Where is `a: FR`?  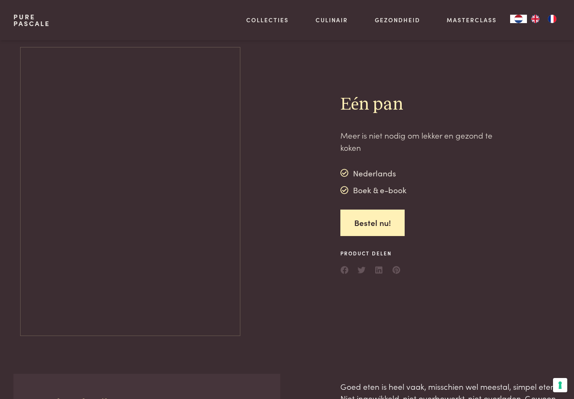
a: FR is located at coordinates (552, 19).